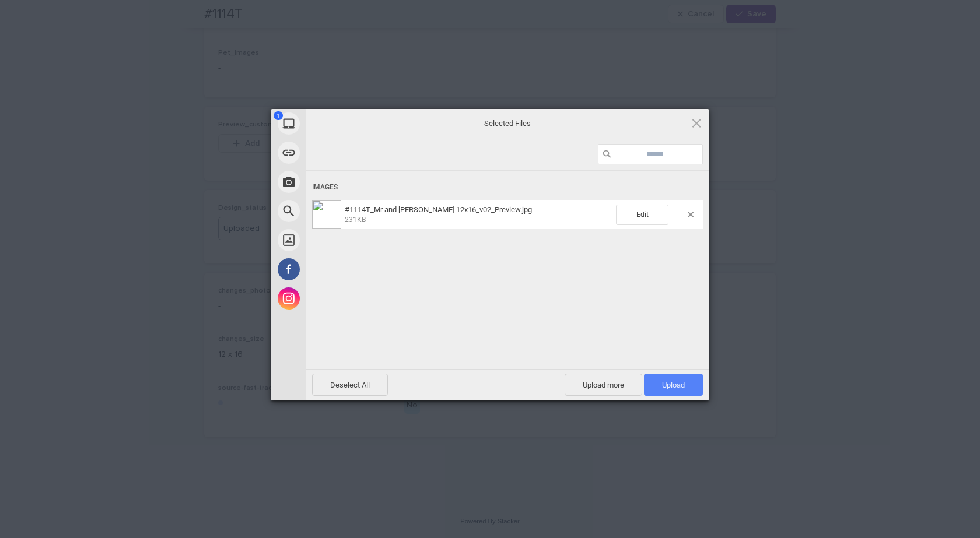 Image resolution: width=980 pixels, height=538 pixels. What do you see at coordinates (341, 299) in the screenshot?
I see `div: Instagram` at bounding box center [341, 299].